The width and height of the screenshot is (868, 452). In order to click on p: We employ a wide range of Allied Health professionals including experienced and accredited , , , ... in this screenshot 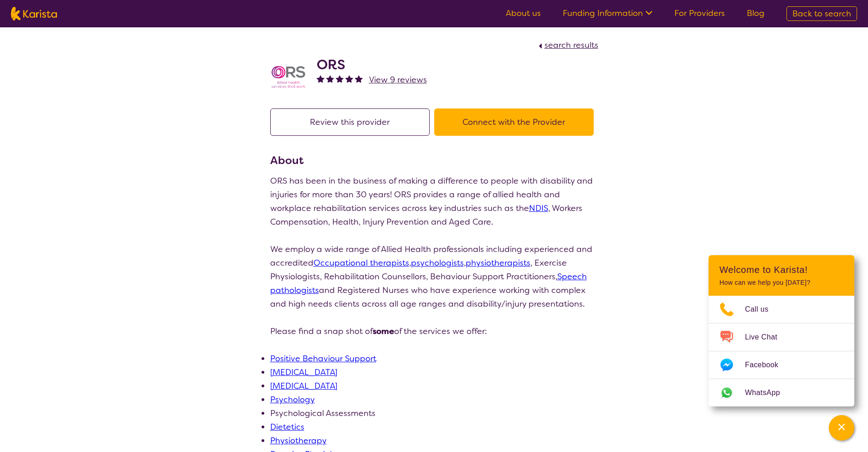, I will do `click(434, 276)`.